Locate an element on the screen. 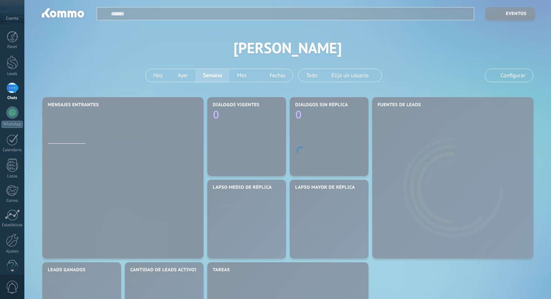 This screenshot has height=299, width=551. div: Listas is located at coordinates (12, 176).